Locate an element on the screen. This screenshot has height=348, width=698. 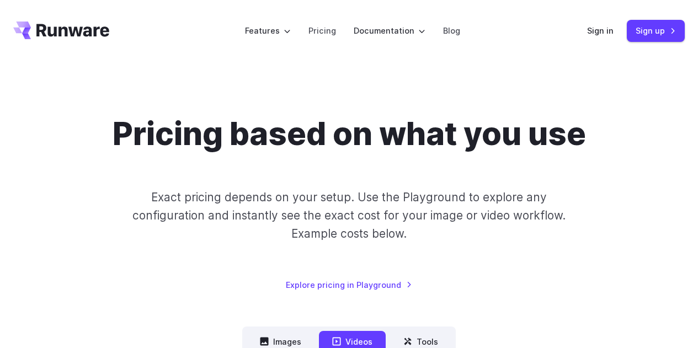
label: Documentation is located at coordinates (389, 30).